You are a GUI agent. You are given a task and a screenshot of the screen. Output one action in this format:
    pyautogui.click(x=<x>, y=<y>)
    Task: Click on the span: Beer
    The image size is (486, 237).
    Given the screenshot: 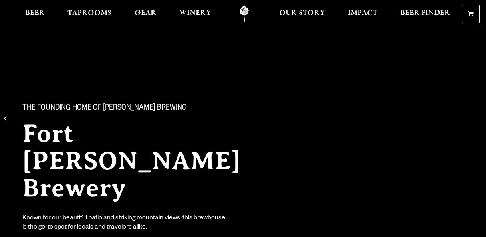 What is the action you would take?
    pyautogui.click(x=35, y=13)
    